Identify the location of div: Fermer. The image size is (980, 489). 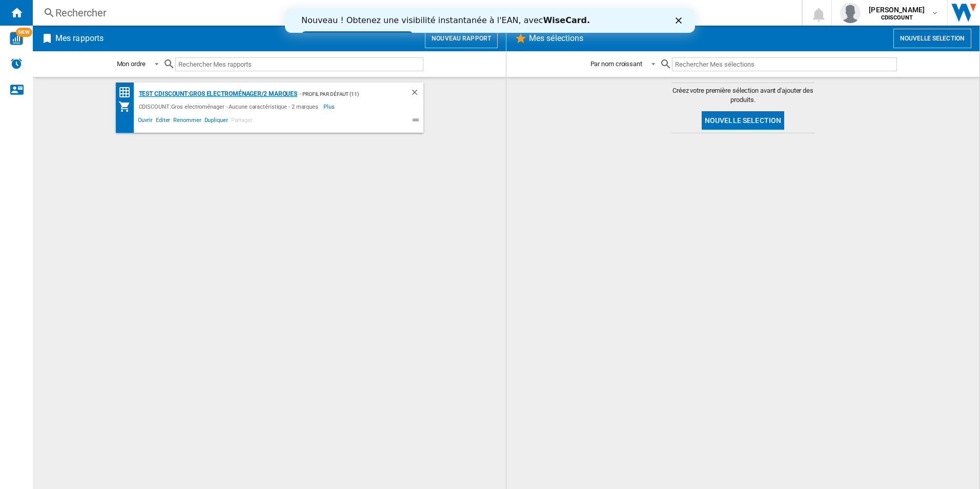
(396, 12).